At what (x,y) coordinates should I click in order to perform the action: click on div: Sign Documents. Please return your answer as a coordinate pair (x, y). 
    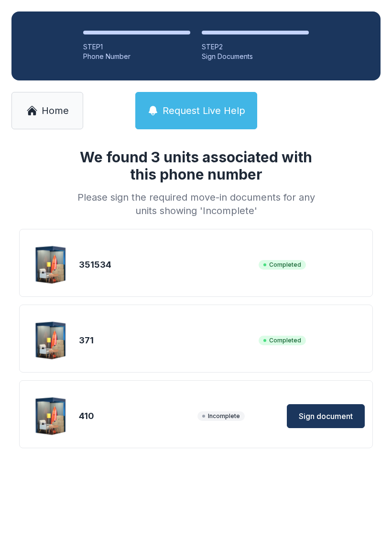
    Looking at the image, I should click on (255, 57).